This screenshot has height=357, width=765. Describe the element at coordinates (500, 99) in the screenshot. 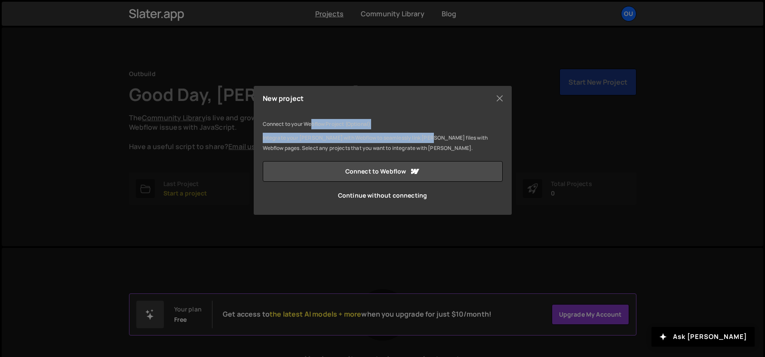

I see `button: Close` at that location.